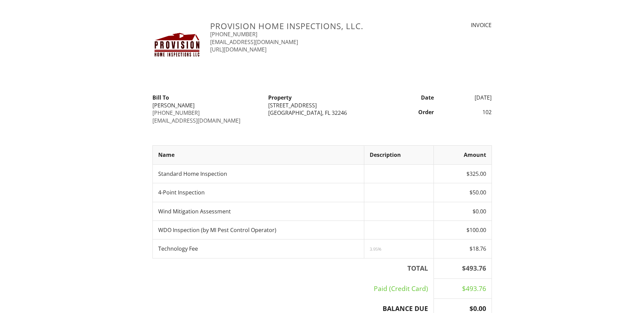  Describe the element at coordinates (463, 174) in the screenshot. I see `td: $325.00` at that location.